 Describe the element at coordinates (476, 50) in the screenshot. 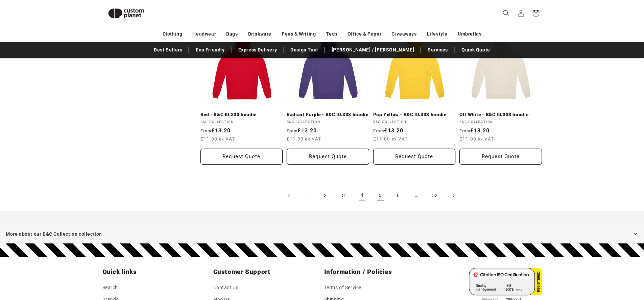

I see `a: Quick Quote` at that location.